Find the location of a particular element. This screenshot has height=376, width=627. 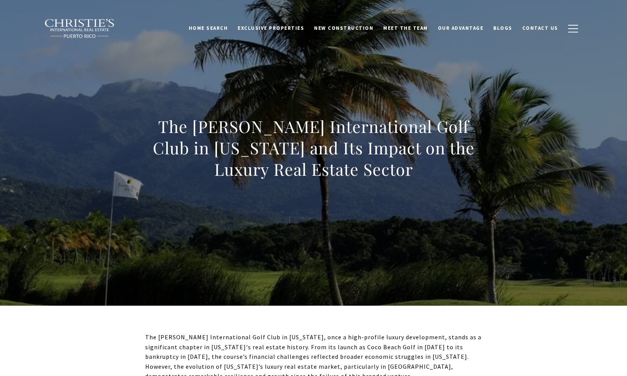

a: Blogs is located at coordinates (503, 28).